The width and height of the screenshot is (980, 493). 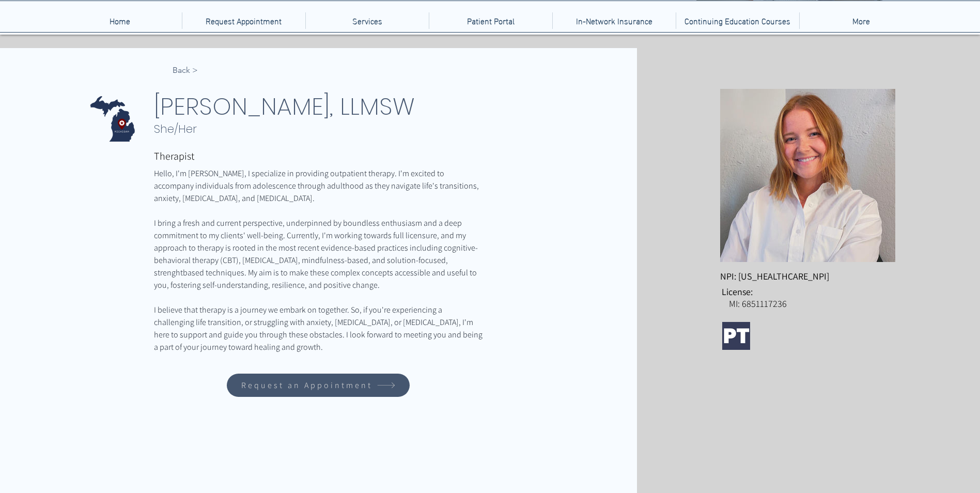 What do you see at coordinates (307, 385) in the screenshot?
I see `span: Request an Appointment` at bounding box center [307, 385].